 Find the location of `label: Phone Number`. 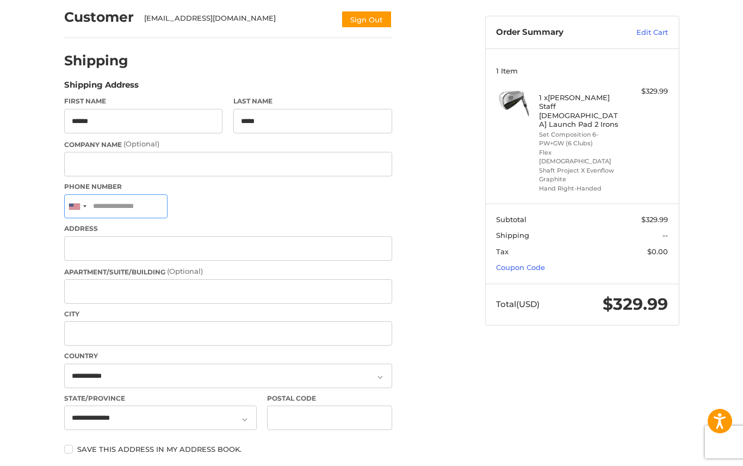

label: Phone Number is located at coordinates (228, 187).